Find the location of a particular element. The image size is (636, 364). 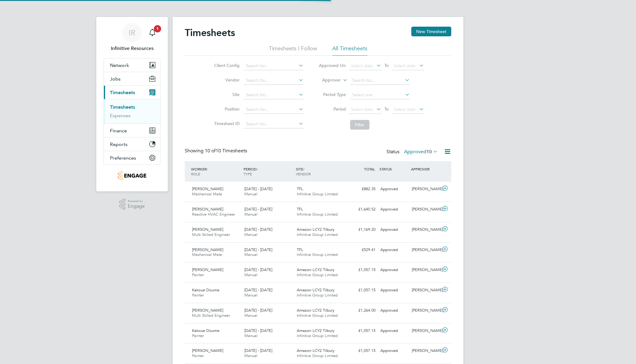

a: IRInfinitive Resources is located at coordinates (132, 38).